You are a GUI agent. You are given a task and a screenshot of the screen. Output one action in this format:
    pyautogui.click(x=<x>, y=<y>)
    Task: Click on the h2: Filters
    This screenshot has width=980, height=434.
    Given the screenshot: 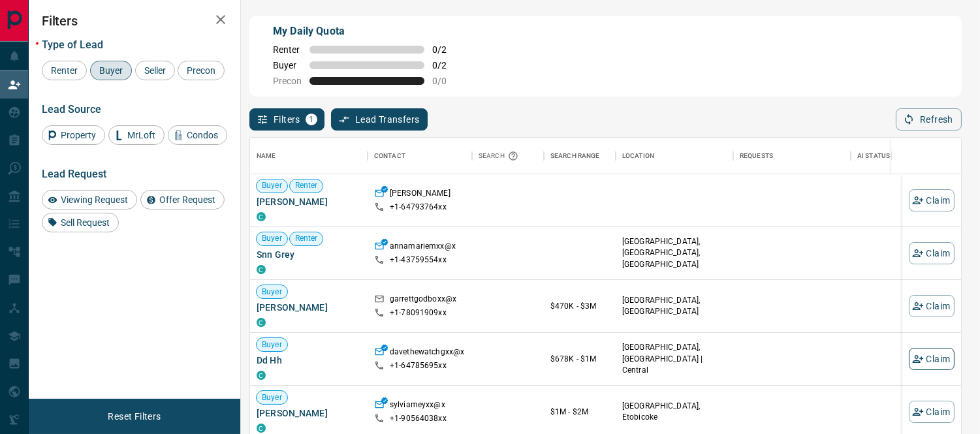 What is the action you would take?
    pyautogui.click(x=135, y=21)
    